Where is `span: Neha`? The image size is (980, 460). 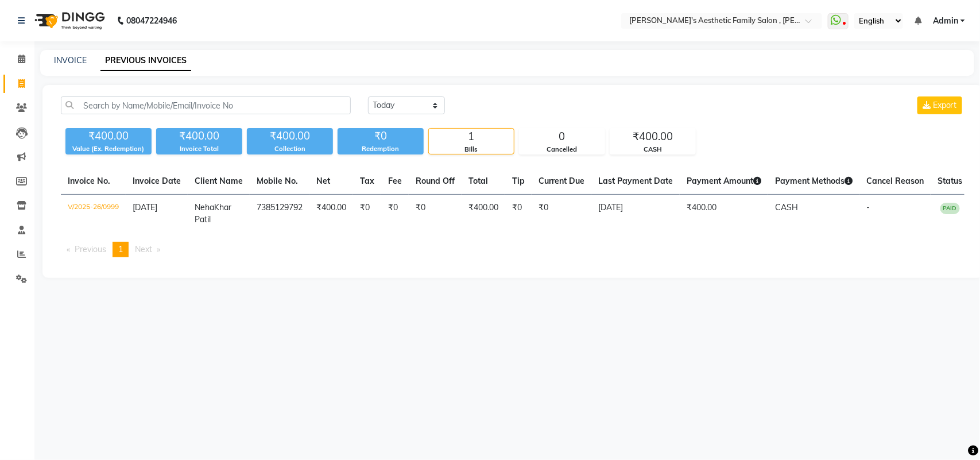 span: Neha is located at coordinates (204, 207).